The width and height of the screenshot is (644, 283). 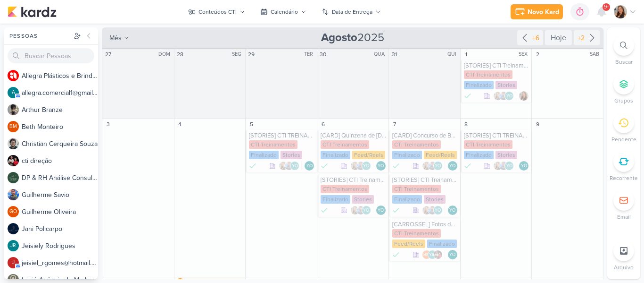 What do you see at coordinates (60, 211) in the screenshot?
I see `div: G u i l h e r m e O l i v e i r a` at bounding box center [60, 211].